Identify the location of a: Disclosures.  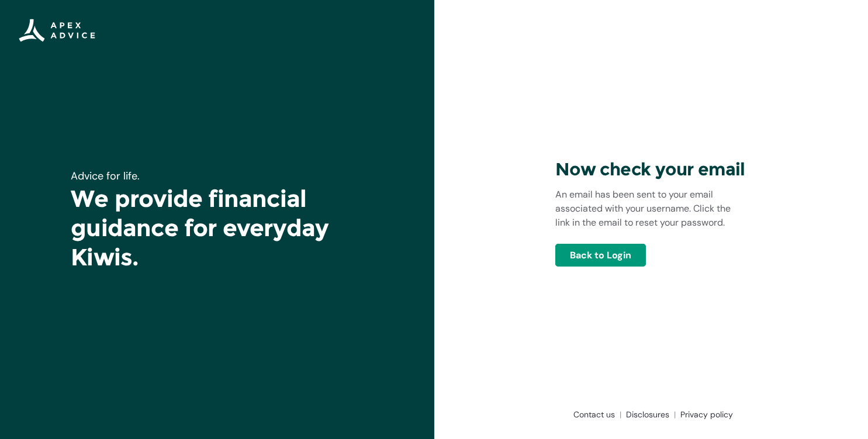
(648, 414).